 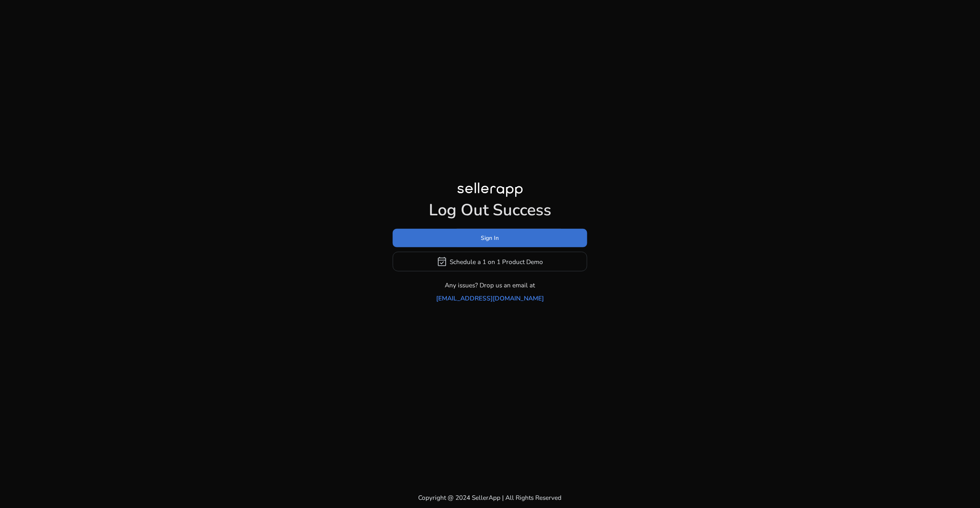 What do you see at coordinates (490, 285) in the screenshot?
I see `p: Any issues? Drop us an email at` at bounding box center [490, 285].